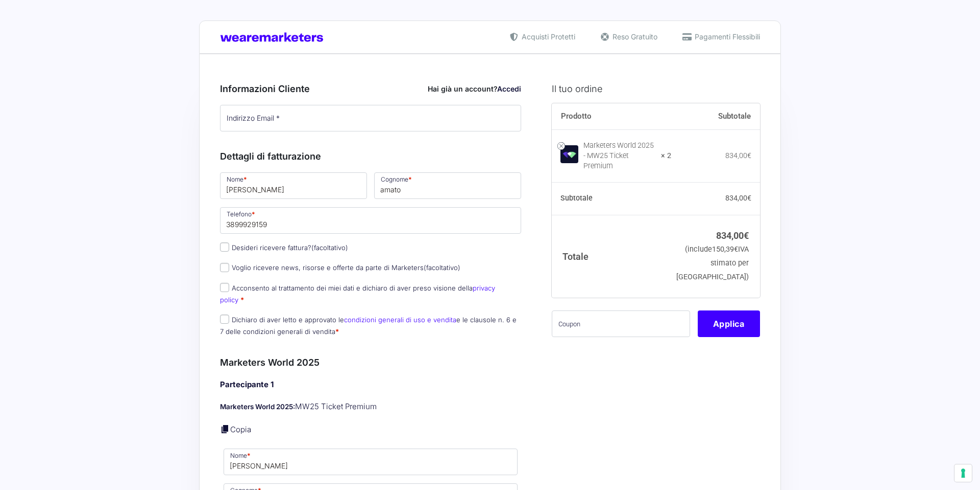 The height and width of the screenshot is (490, 980). What do you see at coordinates (371, 88) in the screenshot?
I see `h3: Informazioni Cliente` at bounding box center [371, 88].